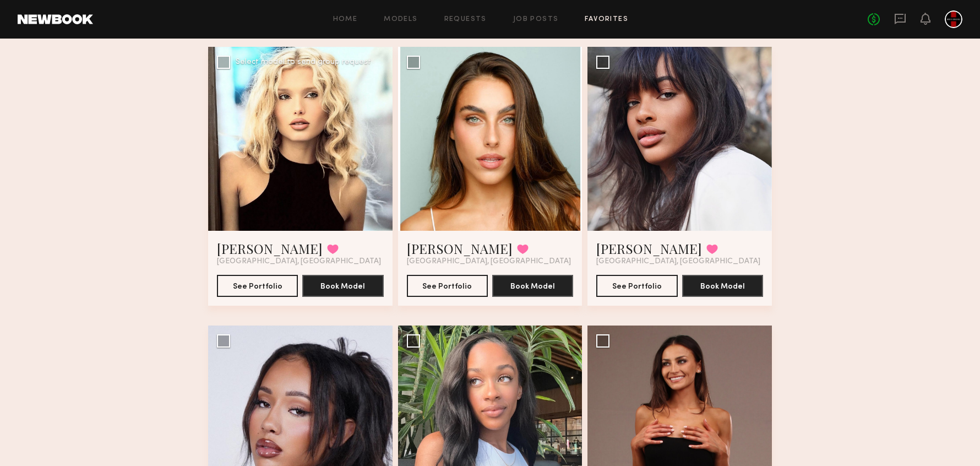  I want to click on a: Home, so click(345, 19).